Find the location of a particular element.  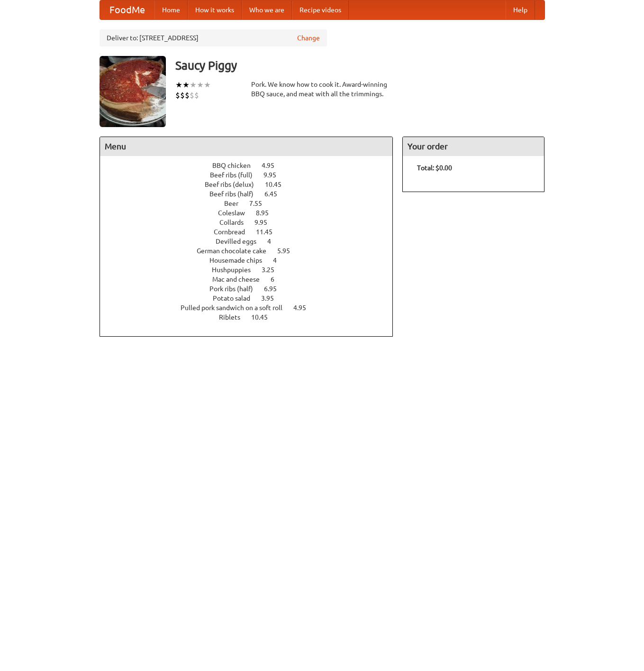

span: Collards is located at coordinates (236, 222).